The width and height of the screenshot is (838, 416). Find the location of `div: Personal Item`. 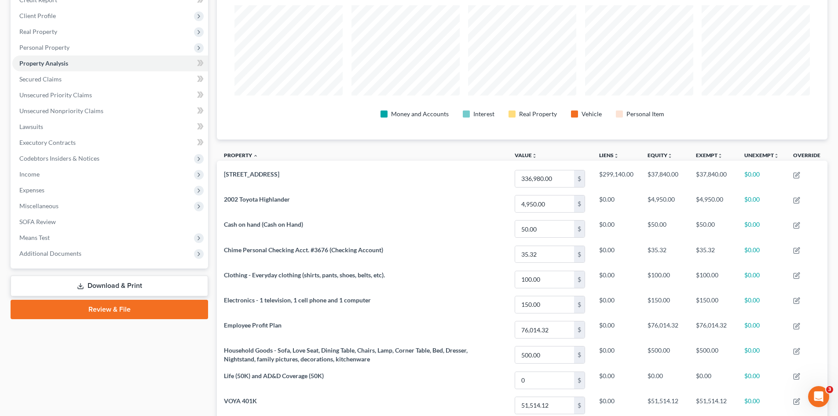

div: Personal Item is located at coordinates (645, 114).